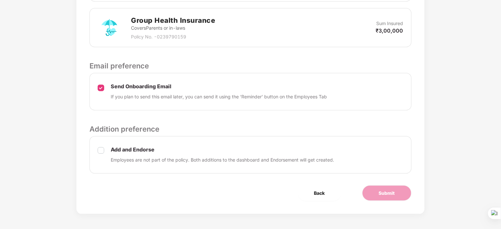 The height and width of the screenshot is (229, 501). What do you see at coordinates (319, 193) in the screenshot?
I see `span: Back` at bounding box center [319, 193].